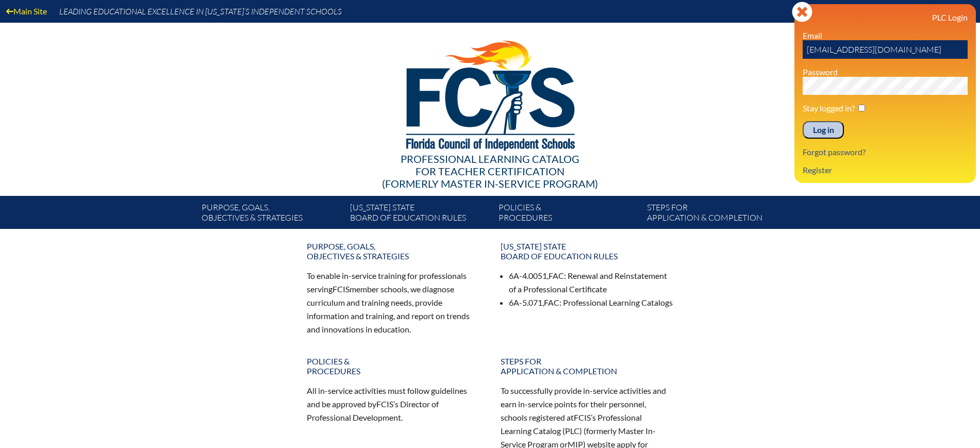 The image size is (980, 448). Describe the element at coordinates (820, 72) in the screenshot. I see `label: Password` at that location.